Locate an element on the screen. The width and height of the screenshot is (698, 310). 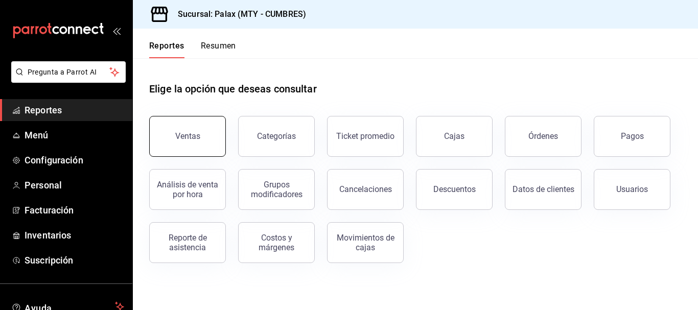
h3: Sucursal: Palax (MTY - CUMBRES) is located at coordinates (238, 14).